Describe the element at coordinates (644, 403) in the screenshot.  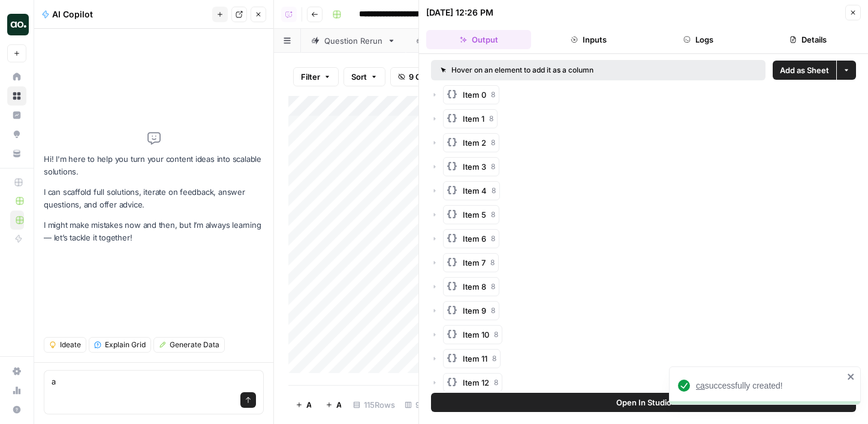
I see `span: Open In Studio` at that location.